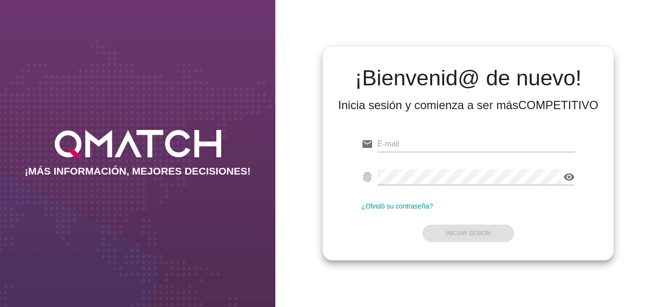  What do you see at coordinates (558, 105) in the screenshot?
I see `strong: COMPETITIVO` at bounding box center [558, 105].